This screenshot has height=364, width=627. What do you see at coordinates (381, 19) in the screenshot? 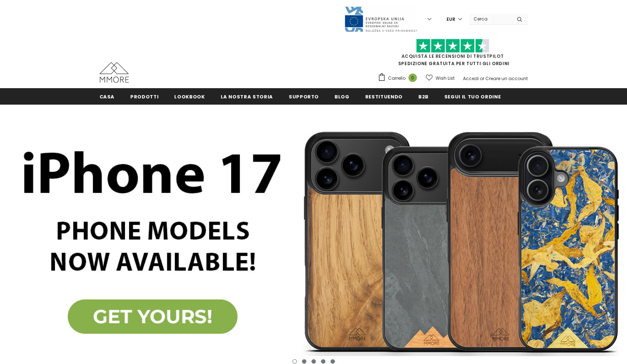
I see `img: Javni Razpis` at bounding box center [381, 19].